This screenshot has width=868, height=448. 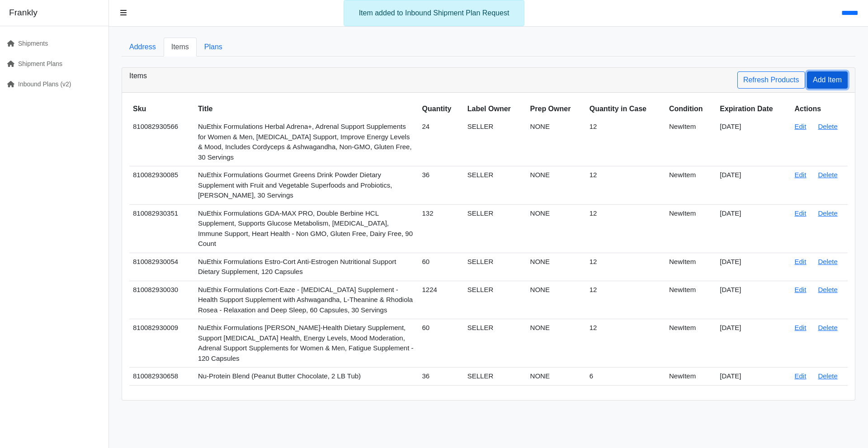 What do you see at coordinates (753, 109) in the screenshot?
I see `th: Expiration Date` at bounding box center [753, 109].